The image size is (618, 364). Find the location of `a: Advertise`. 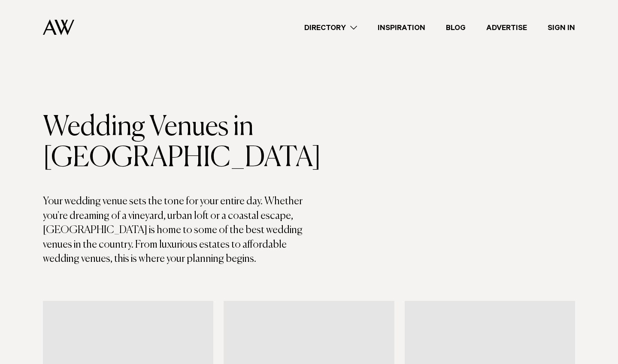

a: Advertise is located at coordinates (507, 27).